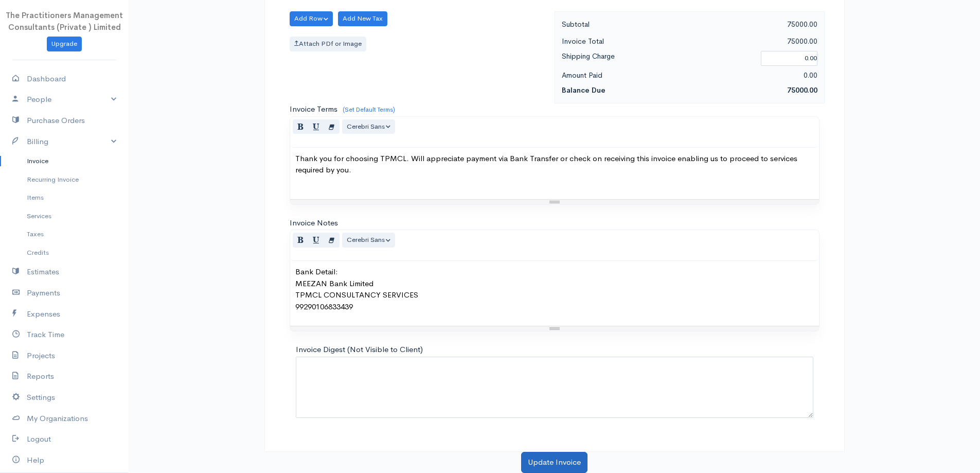 Image resolution: width=980 pixels, height=473 pixels. I want to click on span: 75000.00, so click(802, 90).